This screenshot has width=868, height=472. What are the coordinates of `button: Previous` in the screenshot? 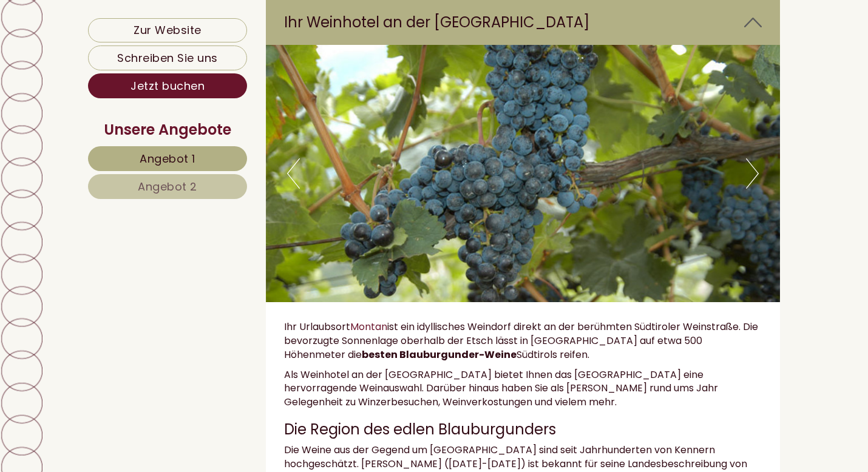 It's located at (294, 174).